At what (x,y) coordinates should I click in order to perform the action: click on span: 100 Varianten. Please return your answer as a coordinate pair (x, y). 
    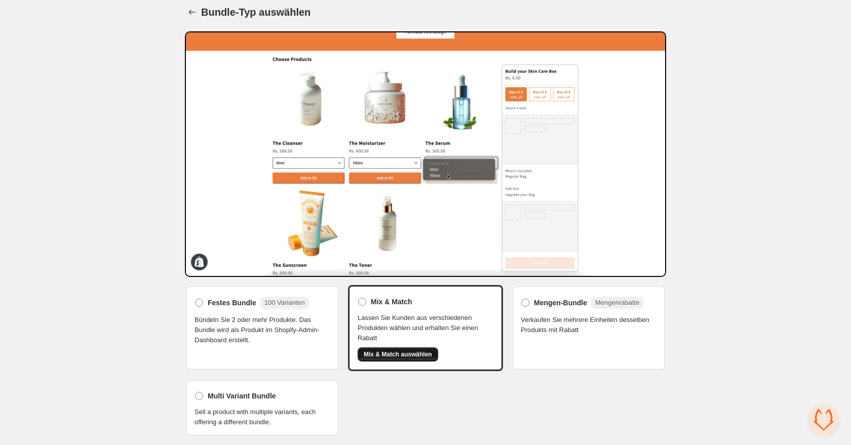
    Looking at the image, I should click on (285, 302).